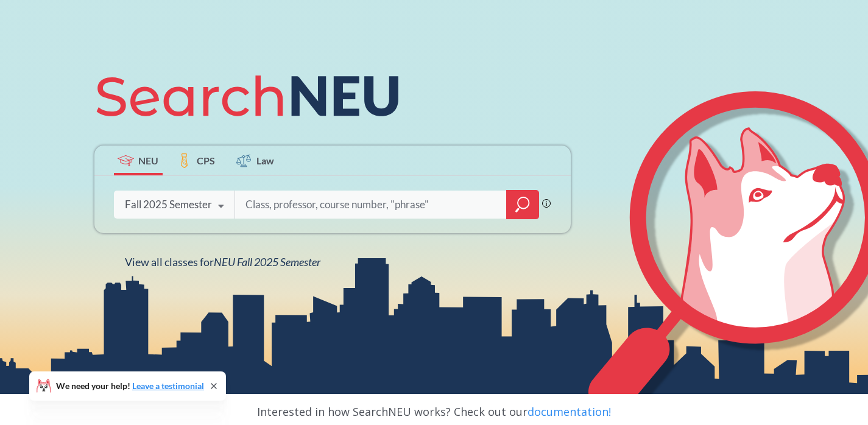  What do you see at coordinates (569, 412) in the screenshot?
I see `a: documentation!` at bounding box center [569, 412].